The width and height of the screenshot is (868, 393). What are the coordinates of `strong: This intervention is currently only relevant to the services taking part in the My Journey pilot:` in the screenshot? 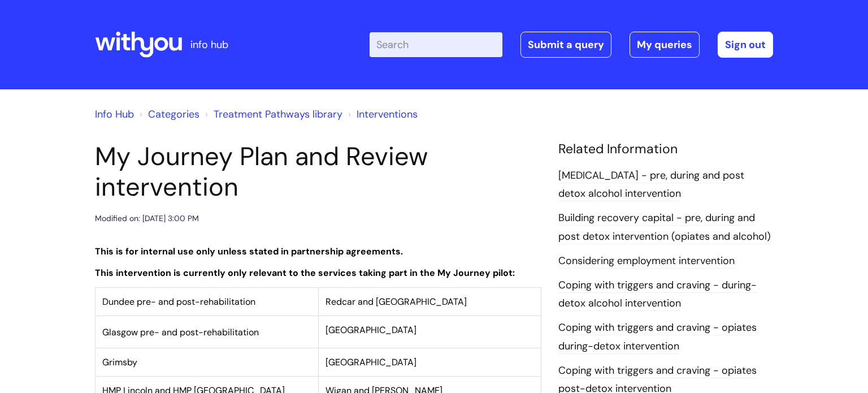 It's located at (305, 272).